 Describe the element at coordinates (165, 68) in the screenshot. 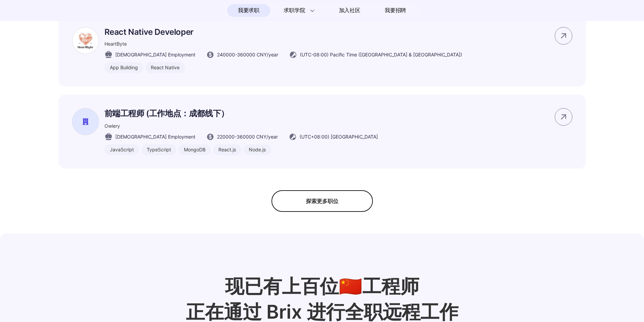

I see `div: React Native` at that location.